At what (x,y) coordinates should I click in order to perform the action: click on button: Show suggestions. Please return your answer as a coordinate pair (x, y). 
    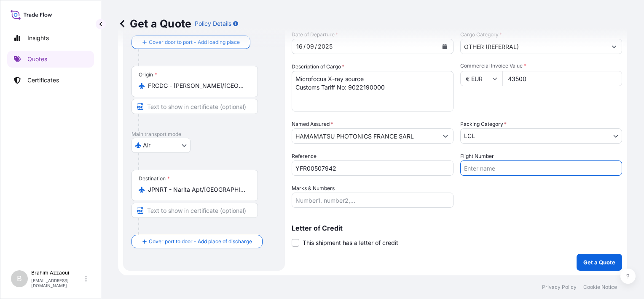
    Looking at the image, I should click on (446, 136).